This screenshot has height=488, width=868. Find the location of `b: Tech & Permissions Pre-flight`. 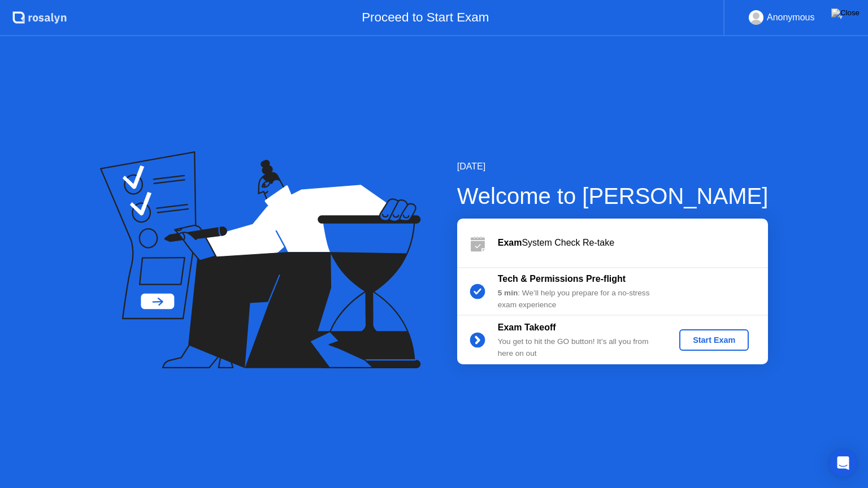

b: Tech & Permissions Pre-flight is located at coordinates (562, 279).